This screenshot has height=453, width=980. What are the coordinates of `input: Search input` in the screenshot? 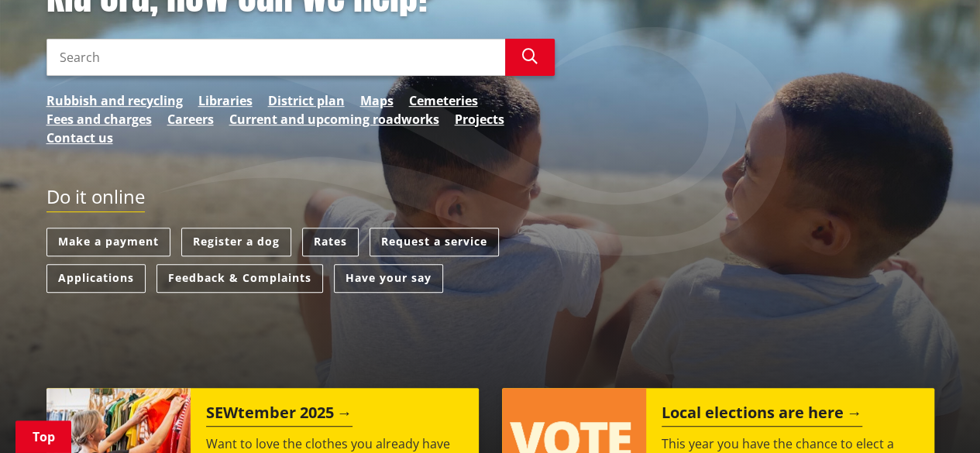 It's located at (276, 57).